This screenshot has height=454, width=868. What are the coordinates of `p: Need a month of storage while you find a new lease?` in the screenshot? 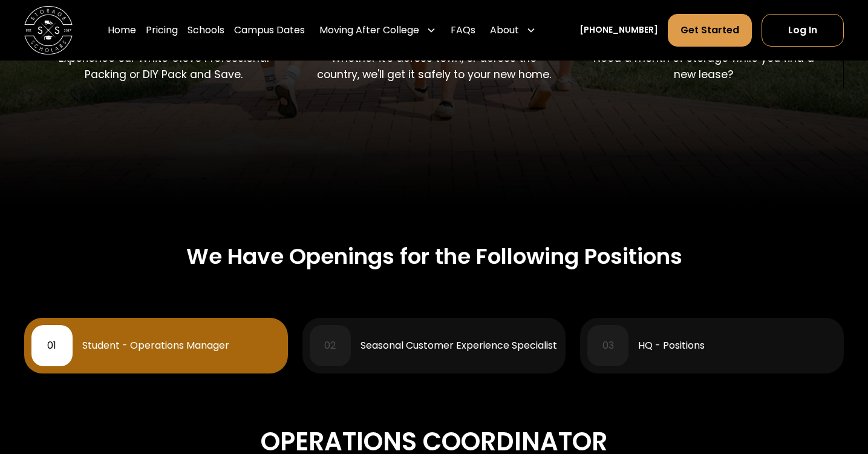 It's located at (703, 66).